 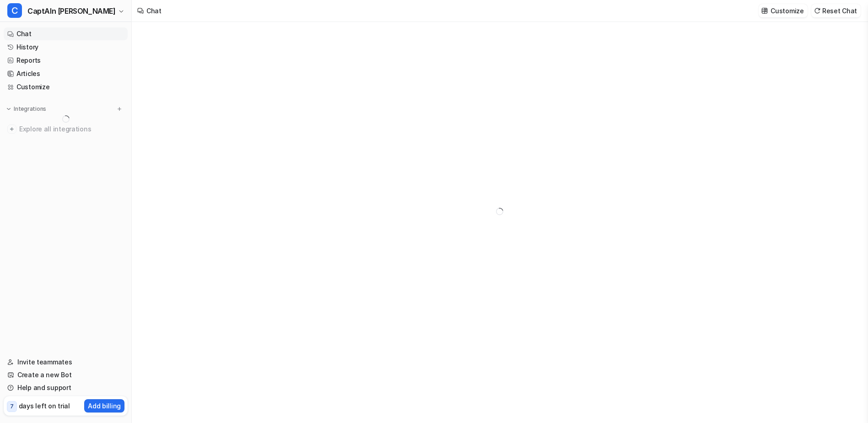 What do you see at coordinates (783, 11) in the screenshot?
I see `button: Customize` at bounding box center [783, 11].